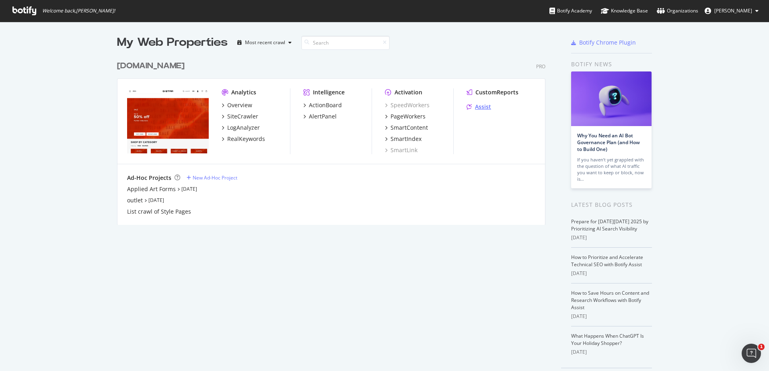 The height and width of the screenshot is (371, 769). I want to click on div: Botify news, so click(611, 64).